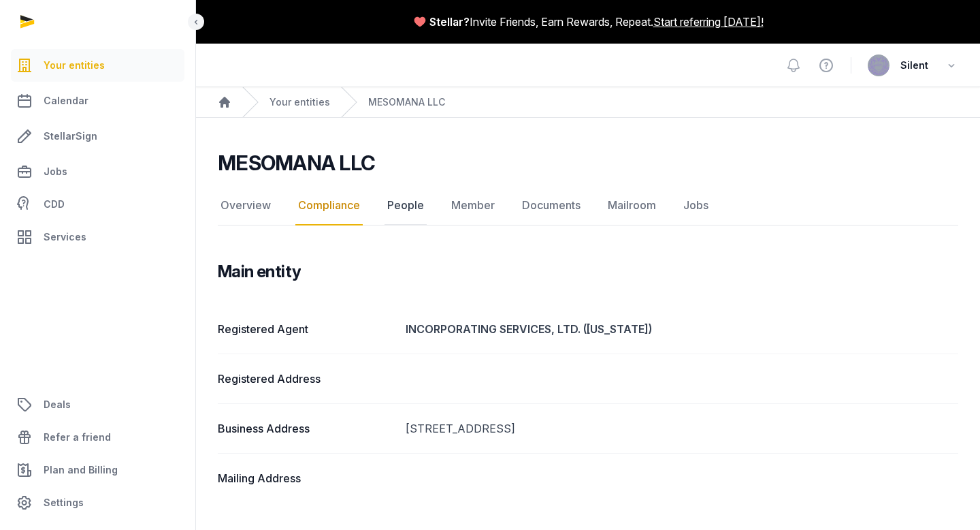 This screenshot has height=530, width=980. I want to click on span: CDD, so click(54, 204).